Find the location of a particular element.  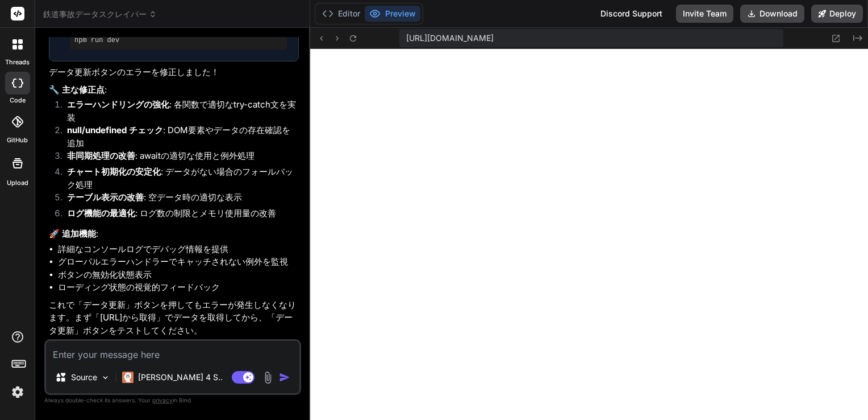

img: Claude 4 Sonnet is located at coordinates (128, 377).